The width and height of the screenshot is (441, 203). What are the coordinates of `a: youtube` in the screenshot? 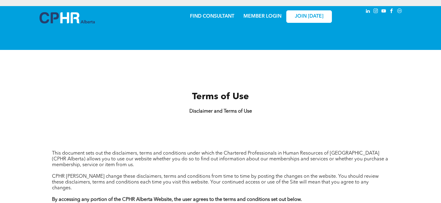 It's located at (384, 12).